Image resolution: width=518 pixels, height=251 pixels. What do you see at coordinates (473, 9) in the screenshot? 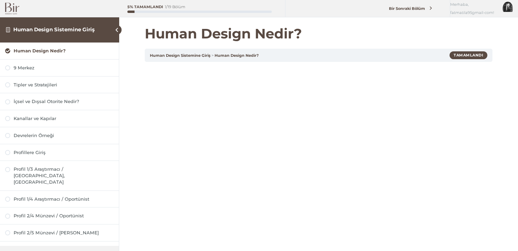
I see `span: Merhaba, fatmatila95gmail-com!` at bounding box center [473, 9].